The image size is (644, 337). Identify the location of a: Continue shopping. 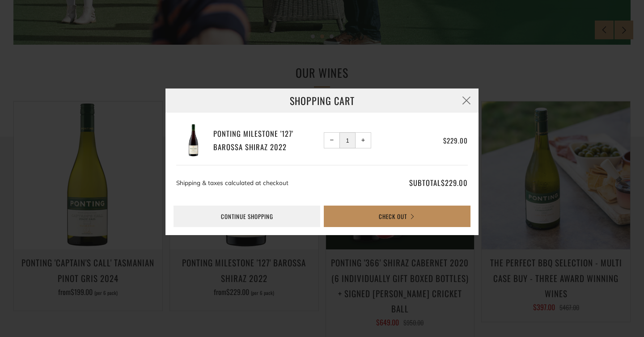
(247, 216).